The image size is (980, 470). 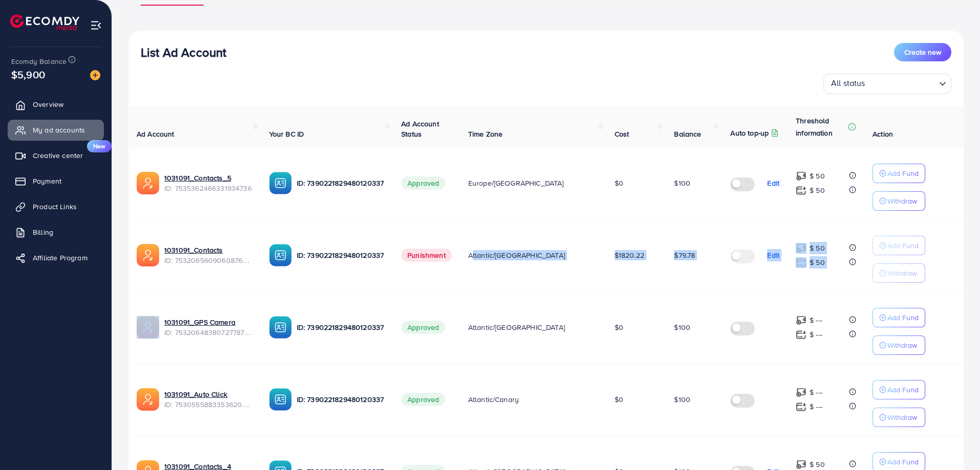 I want to click on span: Product Links, so click(x=54, y=207).